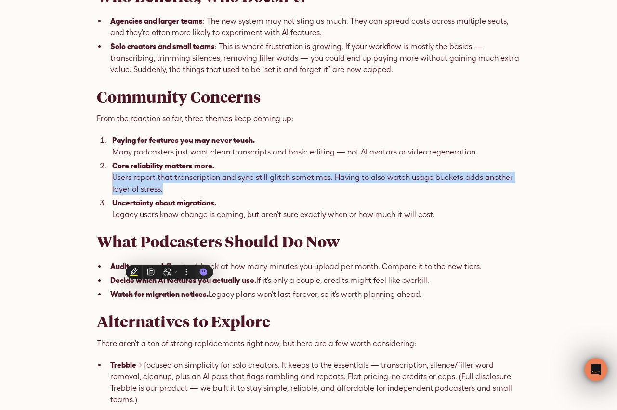 This screenshot has width=617, height=410. What do you see at coordinates (184, 140) in the screenshot?
I see `strong: Paying for features you may never touch.` at bounding box center [184, 140].